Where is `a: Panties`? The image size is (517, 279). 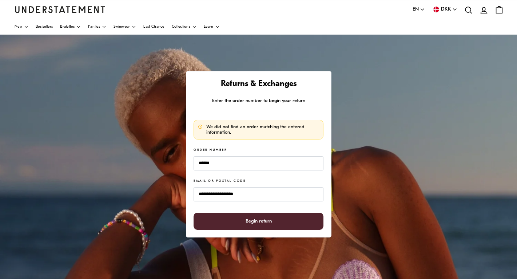
a: Panties is located at coordinates (97, 27).